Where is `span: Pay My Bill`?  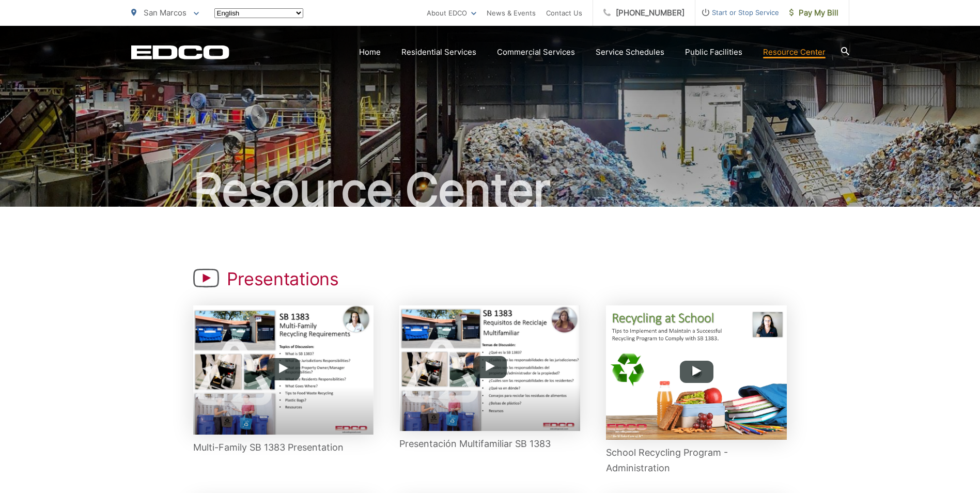
span: Pay My Bill is located at coordinates (813, 13).